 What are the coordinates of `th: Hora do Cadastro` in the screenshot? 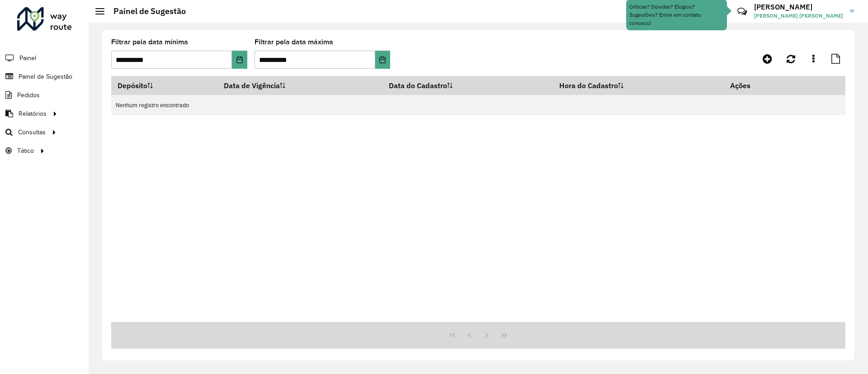 It's located at (638, 85).